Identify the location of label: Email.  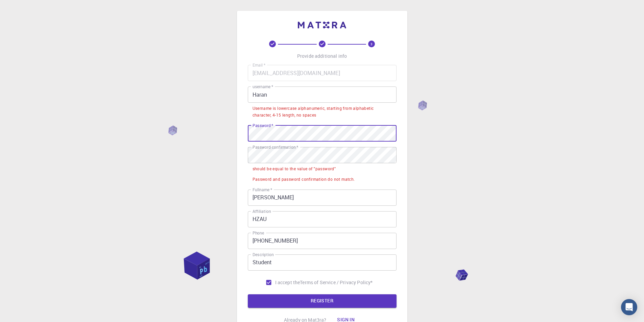
(259, 65).